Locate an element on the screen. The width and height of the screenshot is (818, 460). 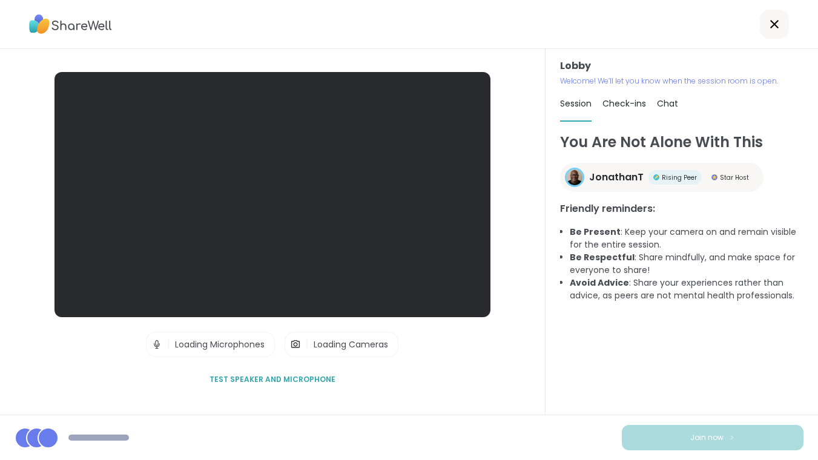
span: Rising Peer is located at coordinates (680, 177).